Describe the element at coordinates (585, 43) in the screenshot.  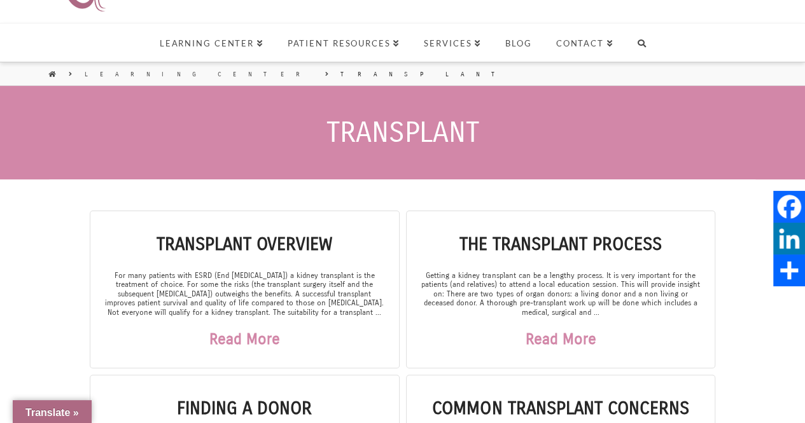
I see `span: Contact` at that location.